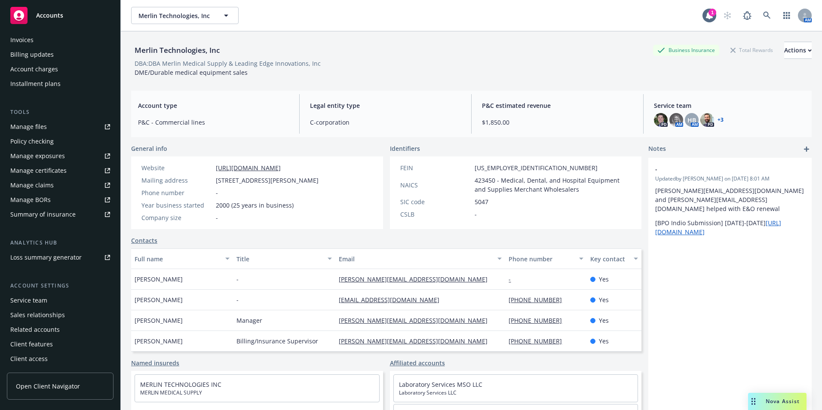 The image size is (822, 410). I want to click on div: Account charges, so click(34, 69).